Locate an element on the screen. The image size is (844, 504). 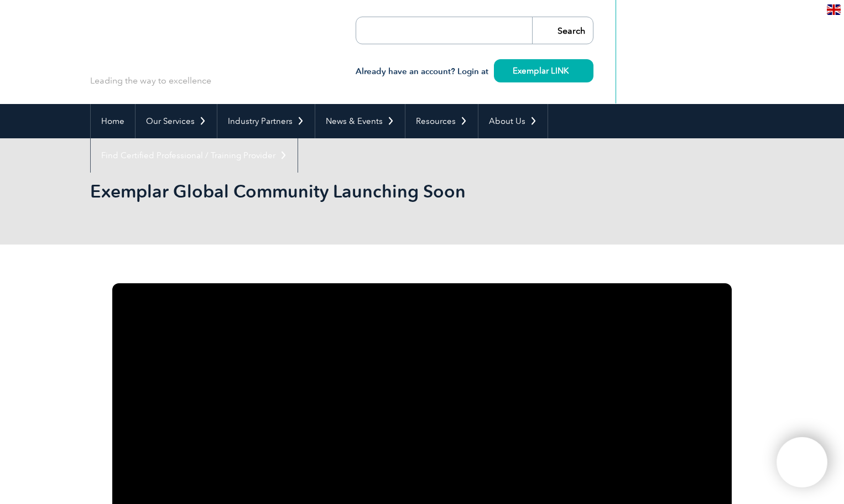
a: About Us is located at coordinates (513, 121).